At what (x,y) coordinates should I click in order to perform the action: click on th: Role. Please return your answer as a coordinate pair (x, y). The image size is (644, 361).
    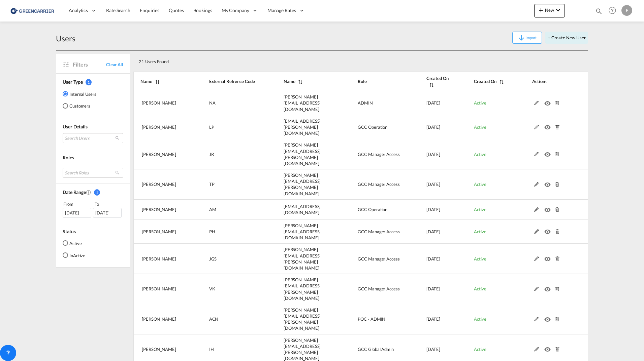
    Looking at the image, I should click on (375, 81).